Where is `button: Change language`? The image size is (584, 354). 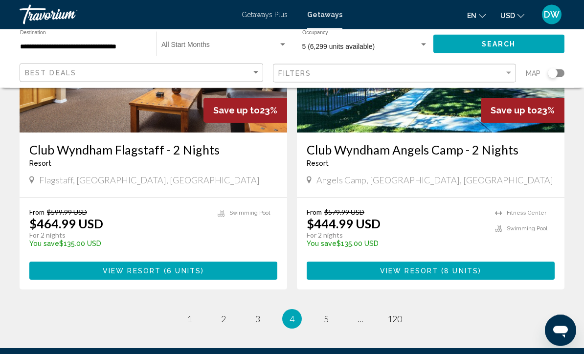
button: Change language is located at coordinates (476, 15).